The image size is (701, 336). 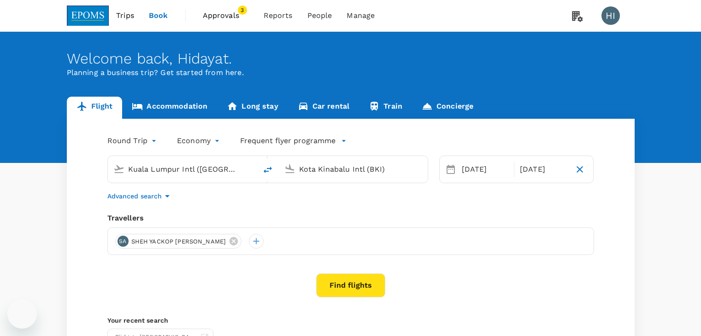 I want to click on span: Approvals, so click(x=226, y=16).